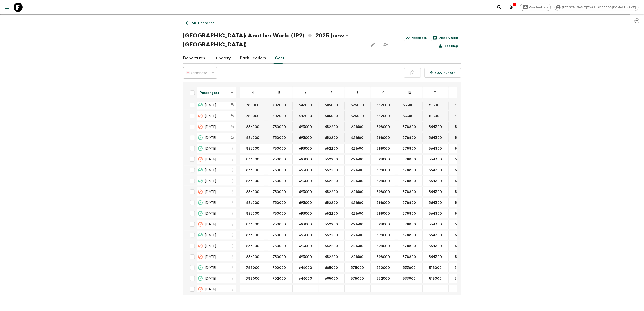 This screenshot has width=644, height=311. I want to click on div: 18 Oct 2025; 12, so click(461, 170).